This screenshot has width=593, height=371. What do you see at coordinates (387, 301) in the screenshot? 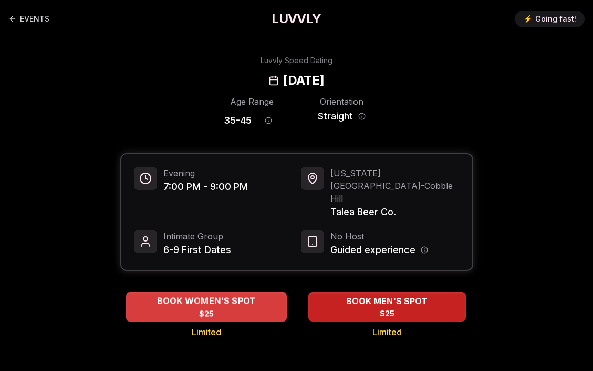
I see `span: BOOK MEN'S SPOT` at bounding box center [387, 301].